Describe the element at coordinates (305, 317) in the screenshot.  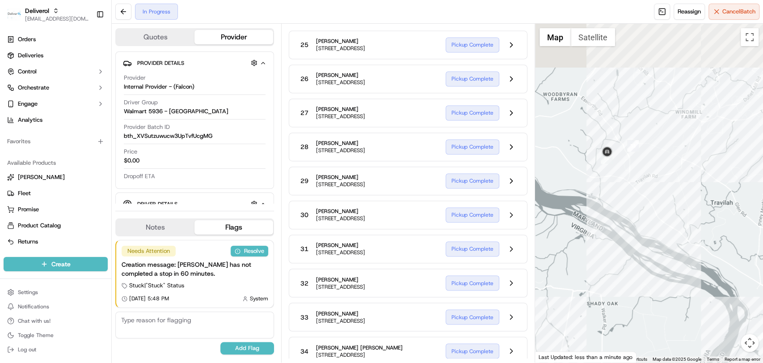
I see `span: 33` at that location.